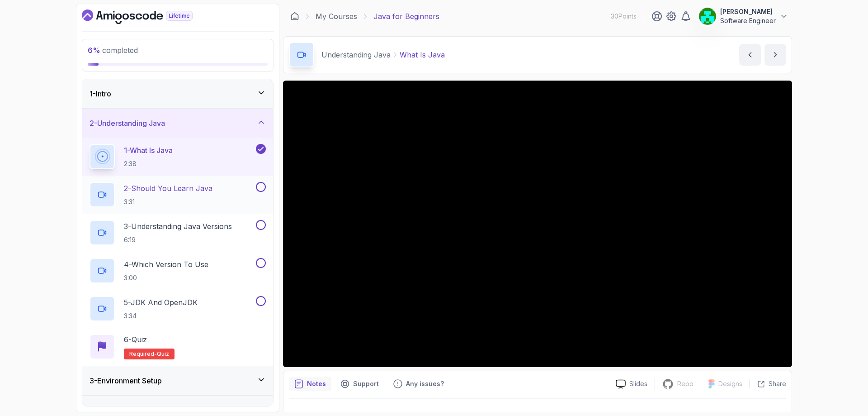 This screenshot has width=868, height=416. What do you see at coordinates (777, 384) in the screenshot?
I see `p: Share` at bounding box center [777, 384].